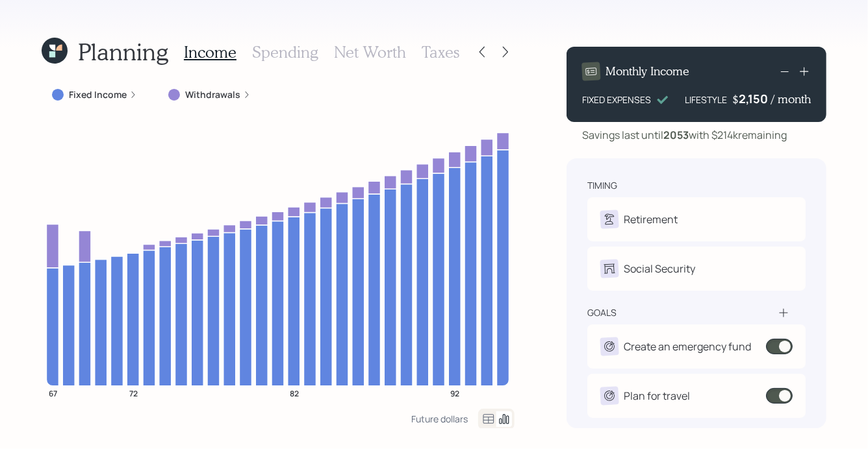 This screenshot has width=868, height=449. Describe the element at coordinates (603, 186) in the screenshot. I see `div: timing` at that location.